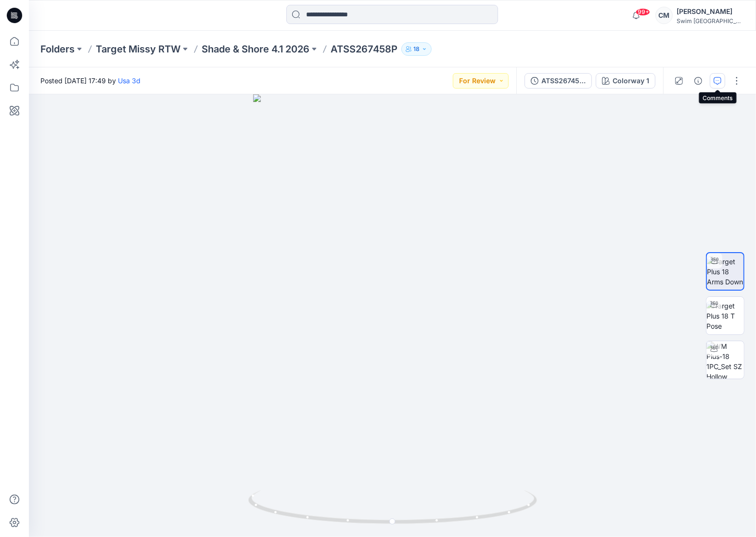  What do you see at coordinates (725, 360) in the screenshot?
I see `img: WM Plus-18 1PC_Set SZ Hollow` at bounding box center [725, 360].